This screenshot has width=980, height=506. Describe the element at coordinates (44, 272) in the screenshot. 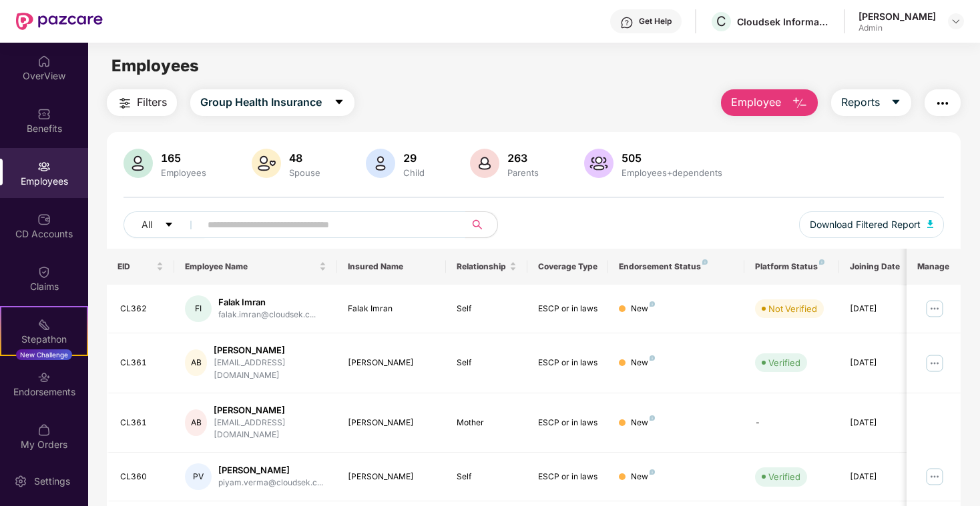

I see `img: svg+xml;base64,PHN2ZyBpZD0iQ2xhaW0iIHhtbG5zPSJodHRwOi8vd3d3LnczLm9yZy8yMDAwL3N2ZyIgd2lkdGg9IjIwIi...` at that location.